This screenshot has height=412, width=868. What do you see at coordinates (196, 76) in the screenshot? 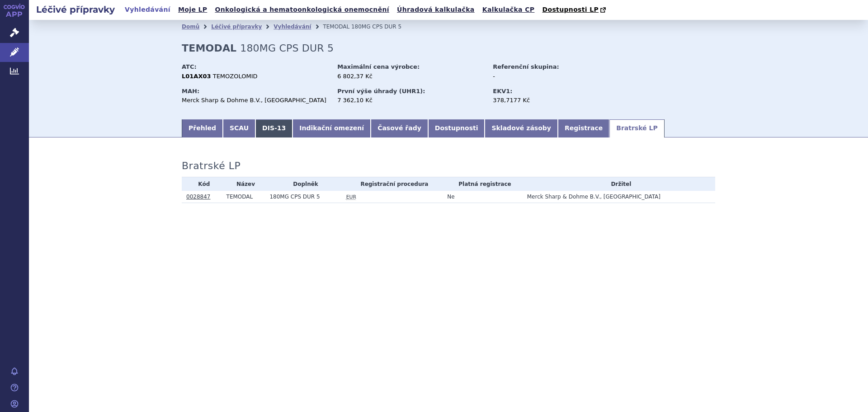
I see `strong: L01AX03` at bounding box center [196, 76].